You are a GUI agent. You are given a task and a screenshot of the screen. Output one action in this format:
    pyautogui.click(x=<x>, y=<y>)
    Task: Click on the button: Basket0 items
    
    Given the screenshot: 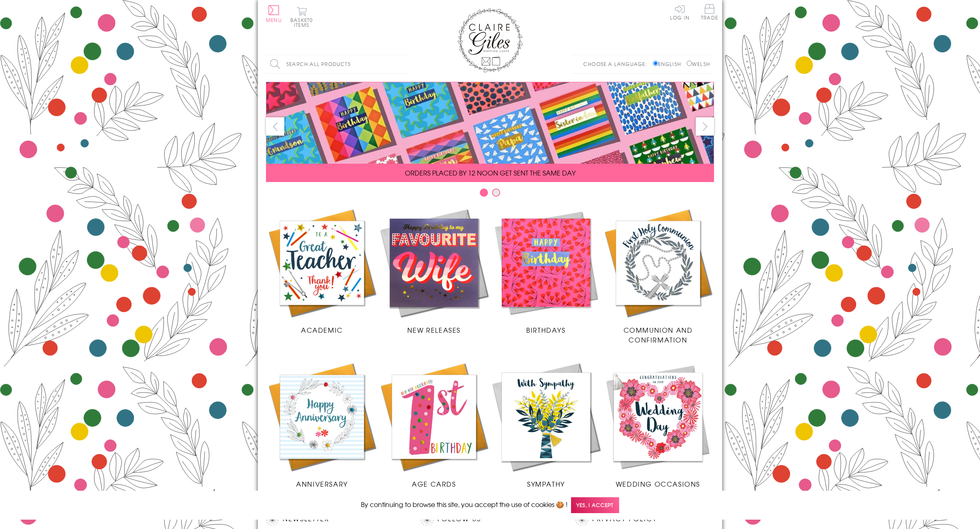 What is the action you would take?
    pyautogui.click(x=302, y=17)
    